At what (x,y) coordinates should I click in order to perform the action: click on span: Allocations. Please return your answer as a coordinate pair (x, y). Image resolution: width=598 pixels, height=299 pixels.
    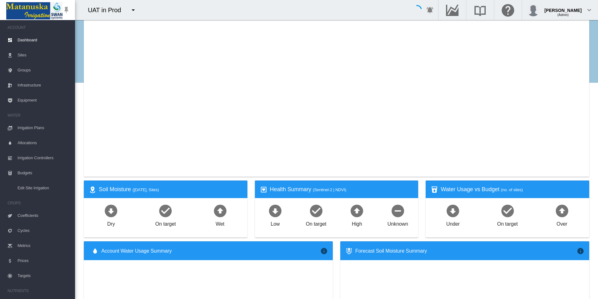
    Looking at the image, I should click on (44, 143).